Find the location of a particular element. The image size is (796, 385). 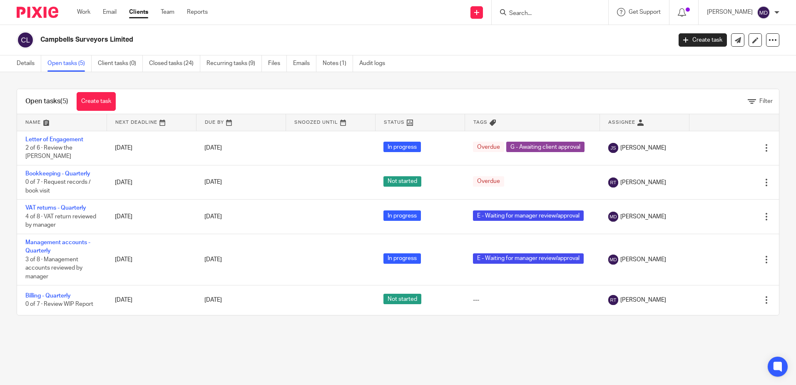

a: Clients is located at coordinates (139, 12).